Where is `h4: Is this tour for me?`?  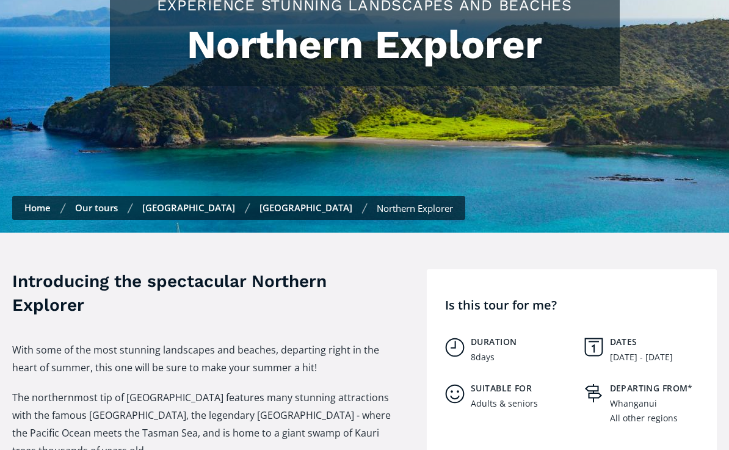
h4: Is this tour for me? is located at coordinates (578, 305).